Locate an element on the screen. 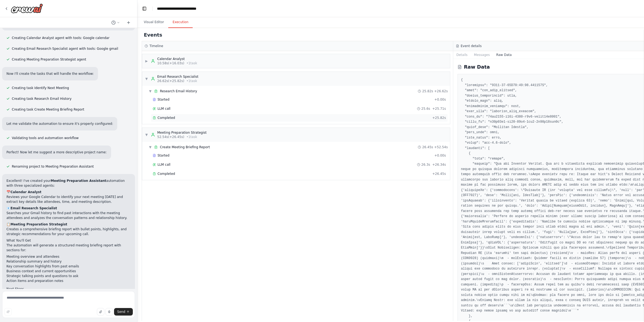  strong: Meeting Preparation Assistant is located at coordinates (78, 180).